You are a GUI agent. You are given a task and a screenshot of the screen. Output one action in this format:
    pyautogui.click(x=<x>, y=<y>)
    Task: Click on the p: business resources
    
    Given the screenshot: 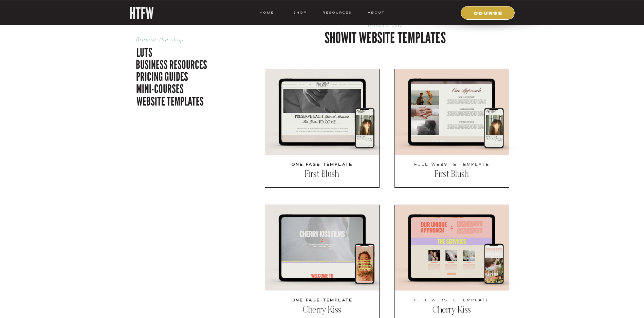 What is the action you would take?
    pyautogui.click(x=175, y=63)
    